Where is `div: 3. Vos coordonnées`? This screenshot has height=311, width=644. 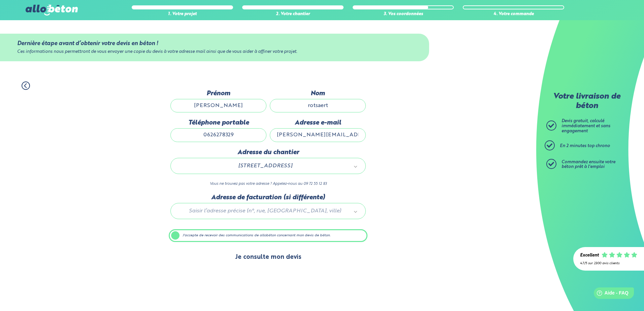
div: 3. Vos coordonnées is located at coordinates (403, 14).